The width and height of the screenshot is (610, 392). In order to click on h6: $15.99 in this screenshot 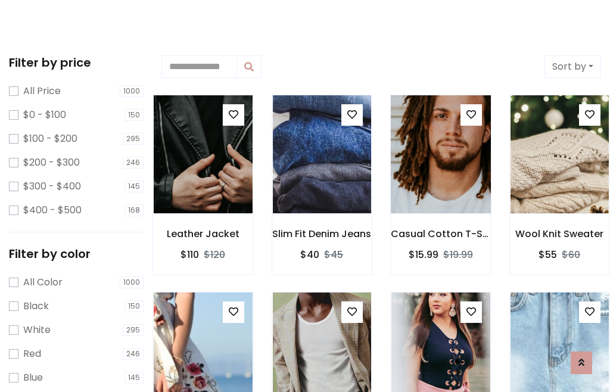, I will do `click(424, 254)`.